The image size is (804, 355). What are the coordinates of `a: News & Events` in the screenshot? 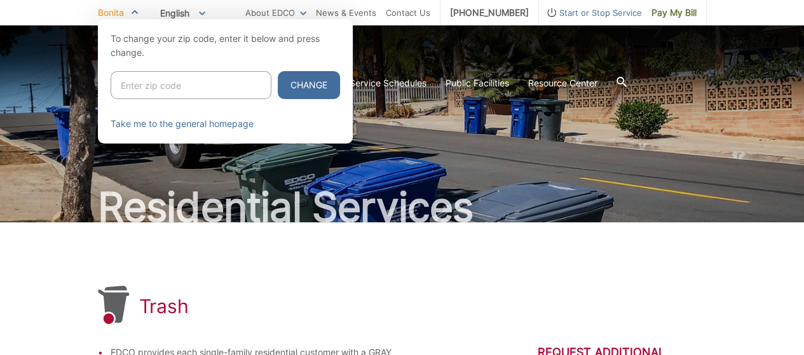 It's located at (346, 13).